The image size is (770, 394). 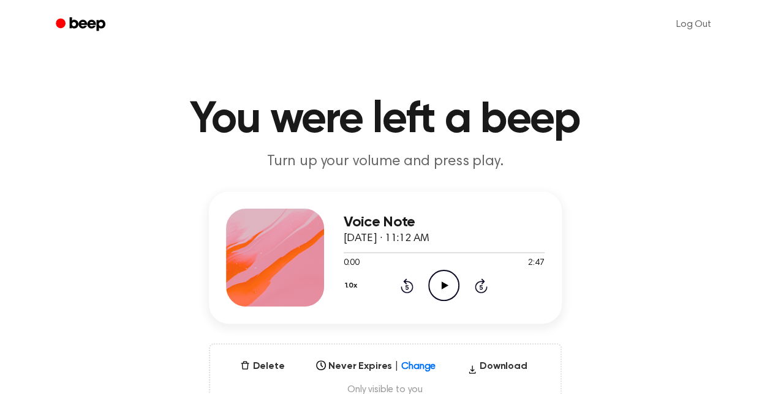 I want to click on span: 0:00, so click(x=352, y=263).